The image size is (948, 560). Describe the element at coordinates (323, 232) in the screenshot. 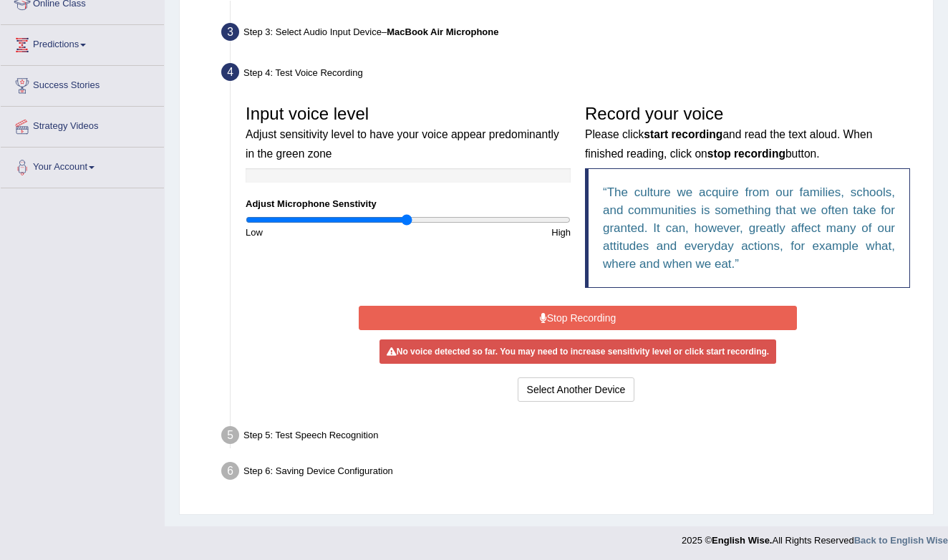

I see `div: Low` at that location.